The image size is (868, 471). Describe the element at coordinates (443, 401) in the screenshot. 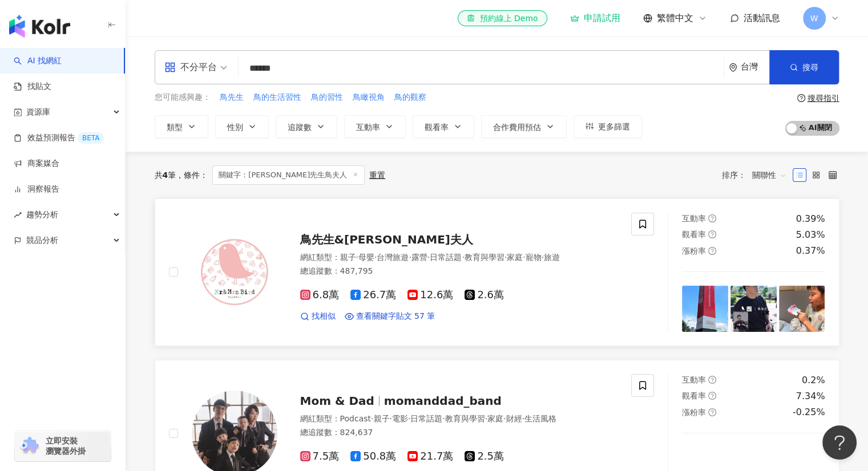

I see `span: momanddad_band` at that location.